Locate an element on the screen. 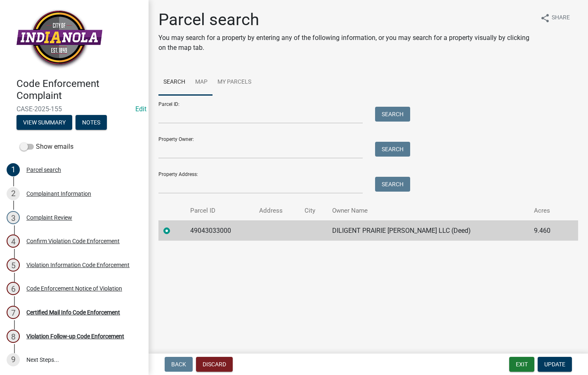  div: Confirm Violation Code Enforcement is located at coordinates (73, 241).